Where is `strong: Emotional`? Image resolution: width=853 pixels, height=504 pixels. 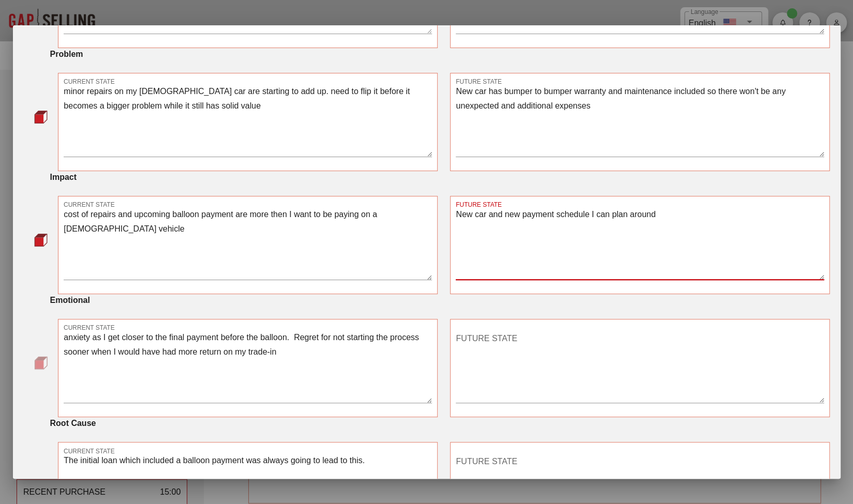 strong: Emotional is located at coordinates (70, 300).